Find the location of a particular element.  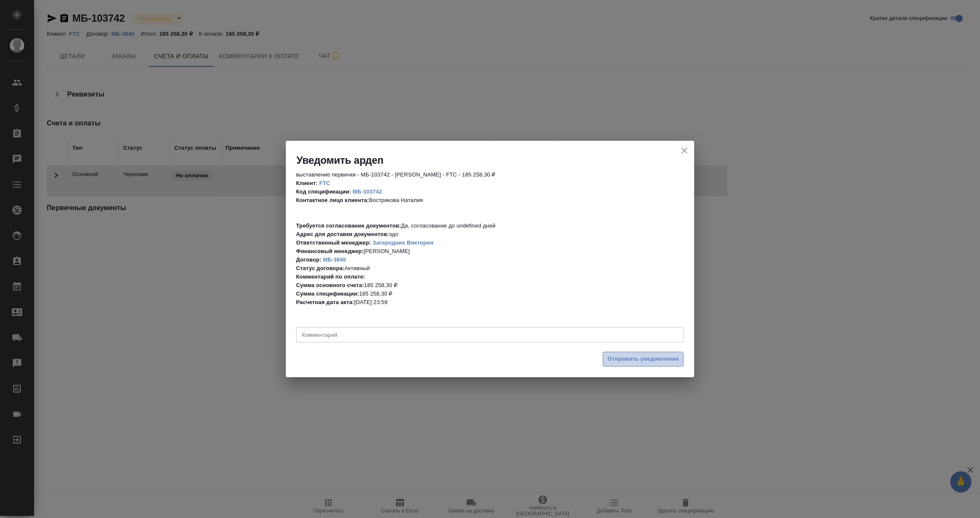

button: Отправить уведомление is located at coordinates (644, 359).